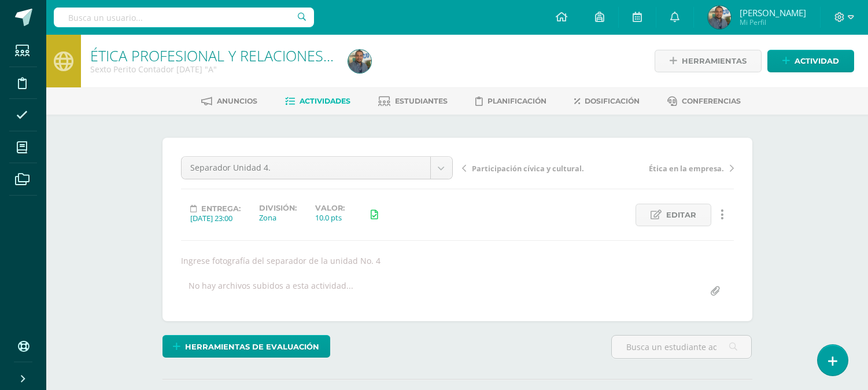 This screenshot has height=390, width=868. Describe the element at coordinates (330, 207) in the screenshot. I see `label: Valor:` at that location.